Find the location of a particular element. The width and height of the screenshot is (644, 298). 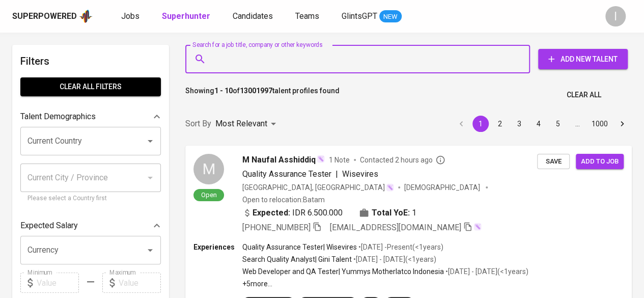

span: Jobs is located at coordinates (131, 16).